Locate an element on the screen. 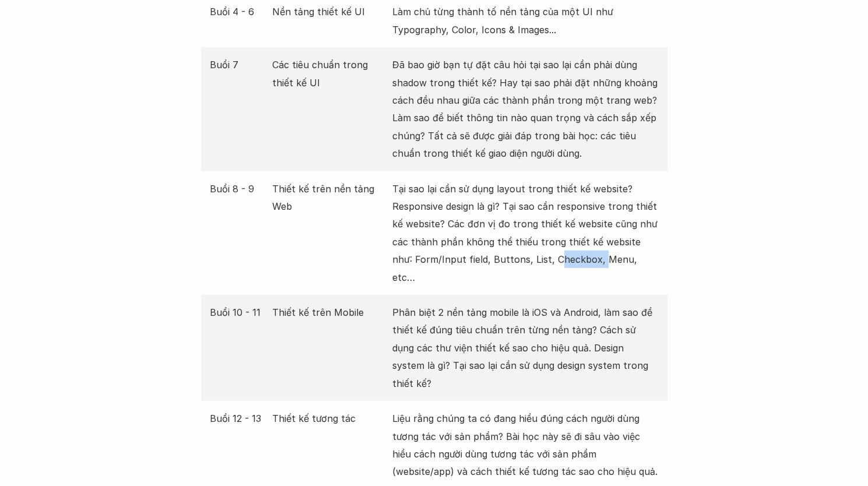 The image size is (868, 486). p: Làm chủ từng thành tố nền tảng của một UI như Typography, Color, Icons & Images... is located at coordinates (525, 20).